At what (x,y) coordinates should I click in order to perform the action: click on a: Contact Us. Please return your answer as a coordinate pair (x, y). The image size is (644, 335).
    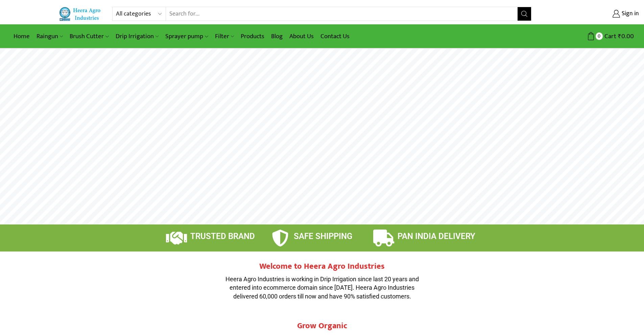
    Looking at the image, I should click on (335, 36).